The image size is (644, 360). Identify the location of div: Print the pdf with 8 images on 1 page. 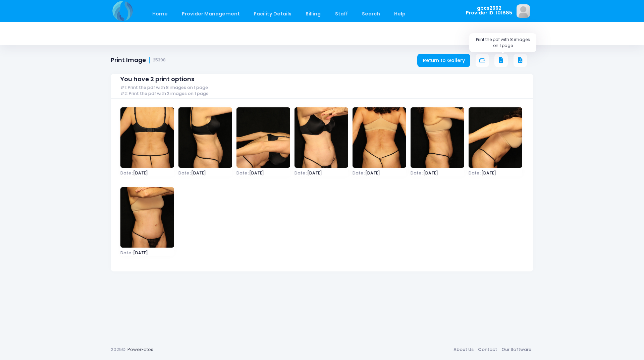
(503, 42).